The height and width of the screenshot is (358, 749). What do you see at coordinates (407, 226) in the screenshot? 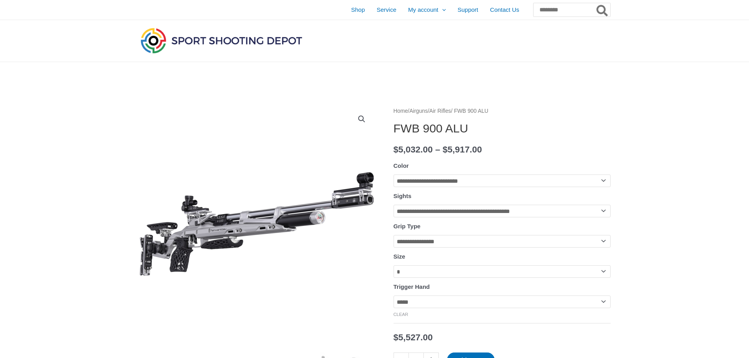
I see `label: Grip Type` at bounding box center [407, 226].